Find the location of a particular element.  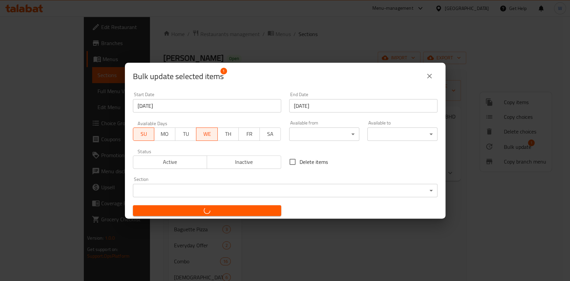

span: WE is located at coordinates (207, 134).